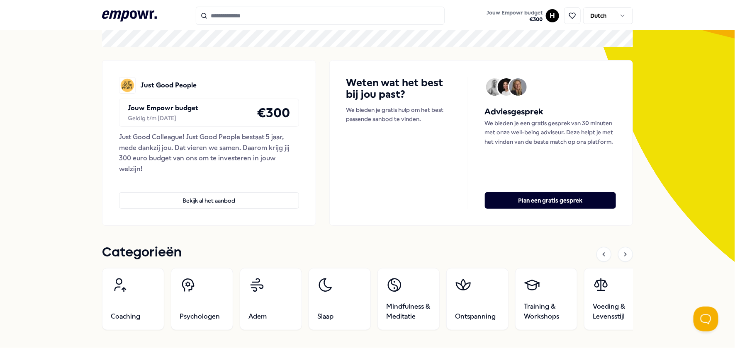  What do you see at coordinates (514, 19) in the screenshot?
I see `span: € 300` at bounding box center [514, 19].